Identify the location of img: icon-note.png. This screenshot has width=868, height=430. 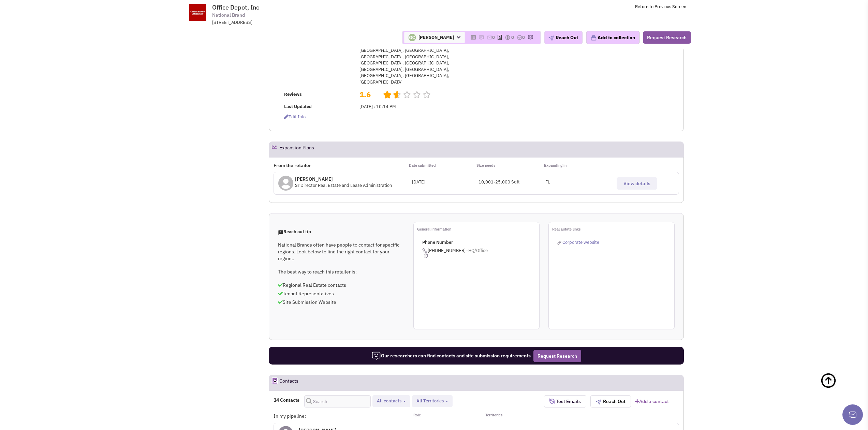
(481, 37).